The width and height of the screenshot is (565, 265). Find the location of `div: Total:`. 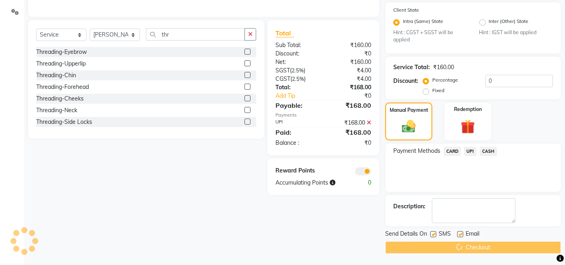

div: Total: is located at coordinates (296, 87).